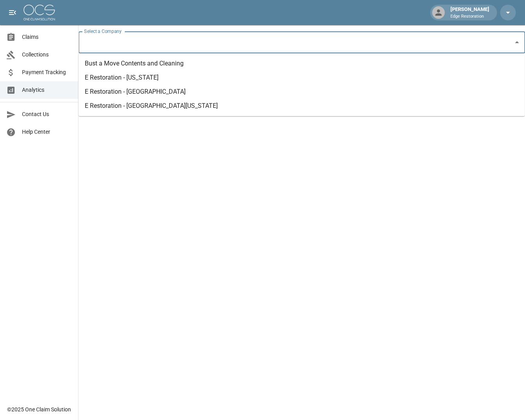 The height and width of the screenshot is (420, 525). What do you see at coordinates (47, 114) in the screenshot?
I see `span: Contact Us` at bounding box center [47, 114].